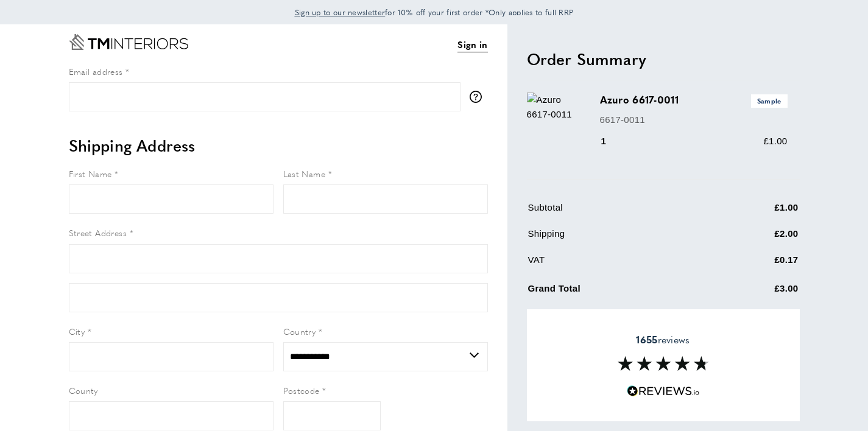  Describe the element at coordinates (612, 141) in the screenshot. I see `div: 1` at that location.